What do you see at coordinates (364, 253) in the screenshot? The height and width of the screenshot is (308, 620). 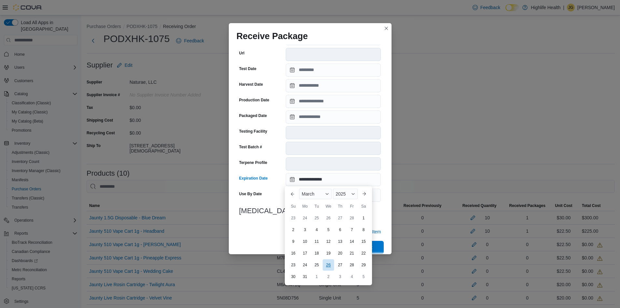 I see `div: day-22` at bounding box center [364, 253].